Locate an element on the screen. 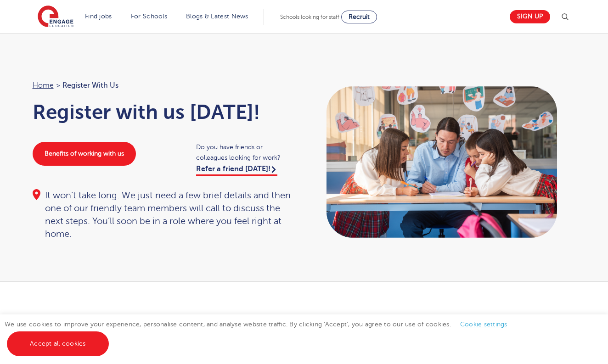  a: Accept all cookies is located at coordinates (58, 344).